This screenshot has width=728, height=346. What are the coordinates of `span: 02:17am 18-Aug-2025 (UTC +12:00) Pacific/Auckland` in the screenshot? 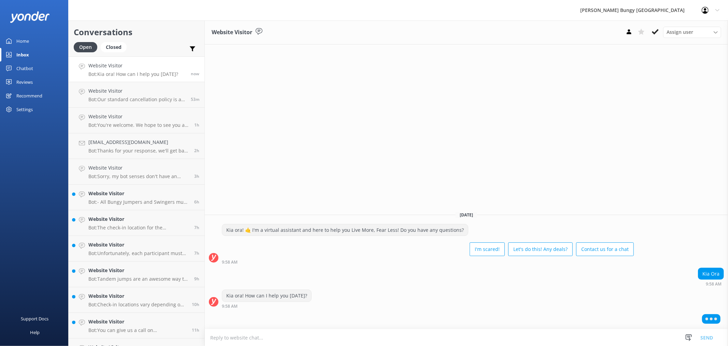 It's located at (197, 253).